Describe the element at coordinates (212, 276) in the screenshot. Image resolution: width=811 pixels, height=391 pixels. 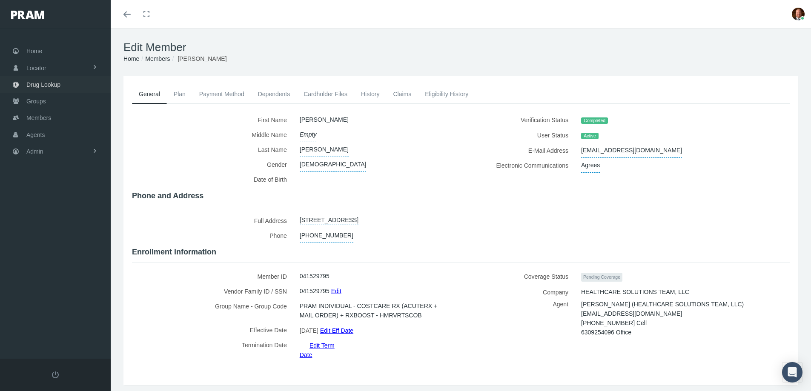
I see `label: Member ID` at that location.